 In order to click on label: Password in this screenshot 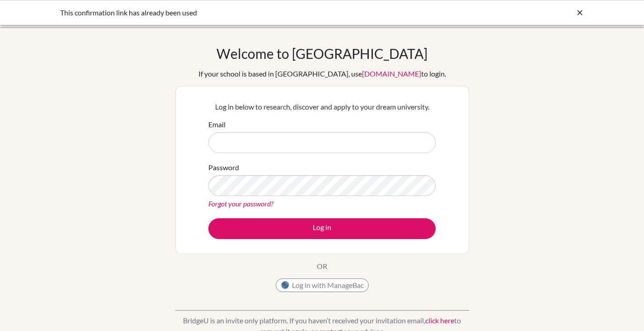, I will do `click(223, 167)`.